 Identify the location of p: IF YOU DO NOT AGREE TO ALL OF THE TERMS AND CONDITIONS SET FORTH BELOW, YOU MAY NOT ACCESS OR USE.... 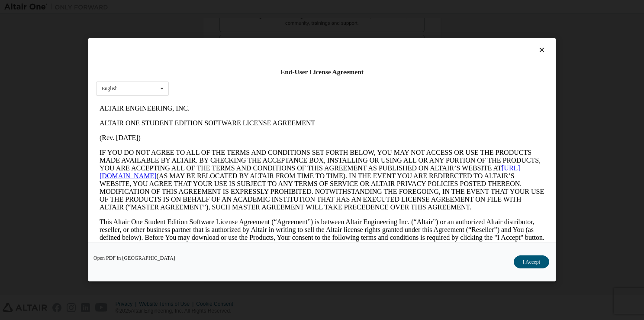
(226, 79).